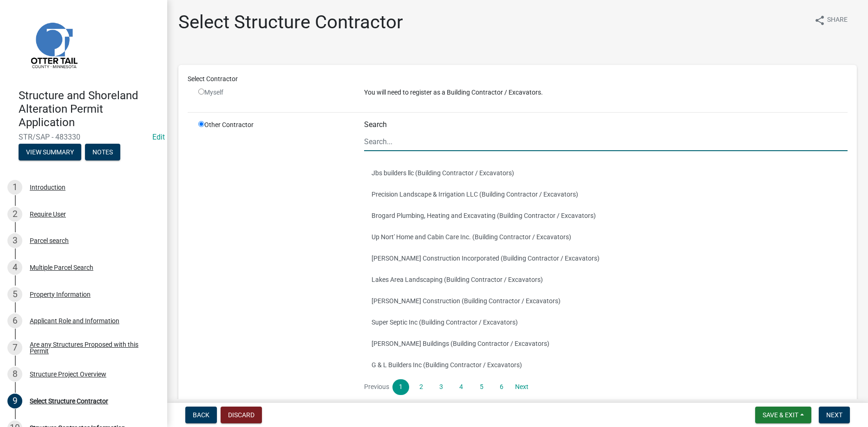 This screenshot has height=427, width=868. What do you see at coordinates (605, 323) in the screenshot?
I see `button: Super Septic Inc (Building Contractor / Excavators)` at bounding box center [605, 323].